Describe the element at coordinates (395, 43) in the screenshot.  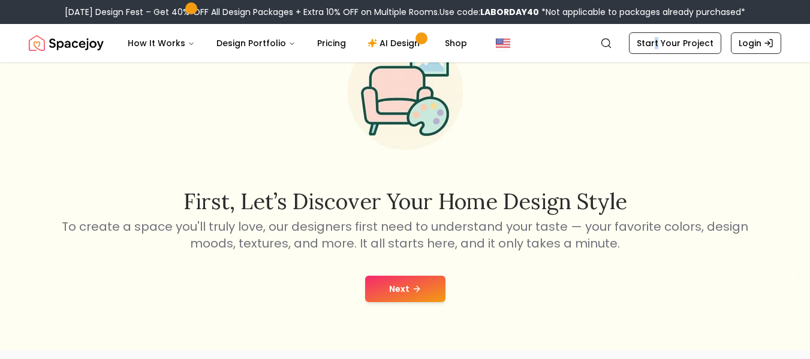
I see `a: AI Design` at that location.